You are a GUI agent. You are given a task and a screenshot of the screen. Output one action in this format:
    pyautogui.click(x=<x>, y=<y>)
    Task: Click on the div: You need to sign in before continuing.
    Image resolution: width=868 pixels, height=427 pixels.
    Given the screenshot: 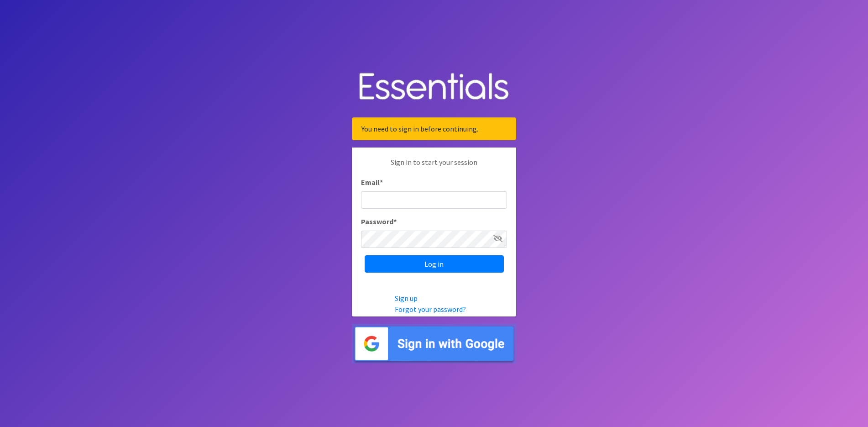 What is the action you would take?
    pyautogui.click(x=434, y=129)
    